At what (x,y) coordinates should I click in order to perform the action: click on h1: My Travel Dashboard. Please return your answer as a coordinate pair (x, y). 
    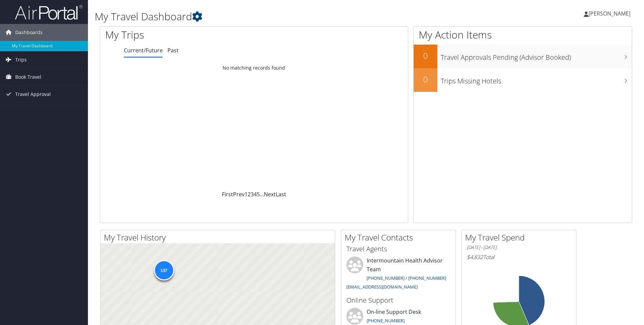
    Looking at the image, I should click on (275, 17).